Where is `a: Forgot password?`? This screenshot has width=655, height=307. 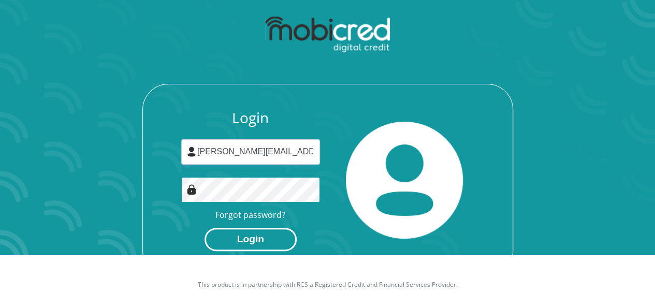
a: Forgot password? is located at coordinates (250, 215).